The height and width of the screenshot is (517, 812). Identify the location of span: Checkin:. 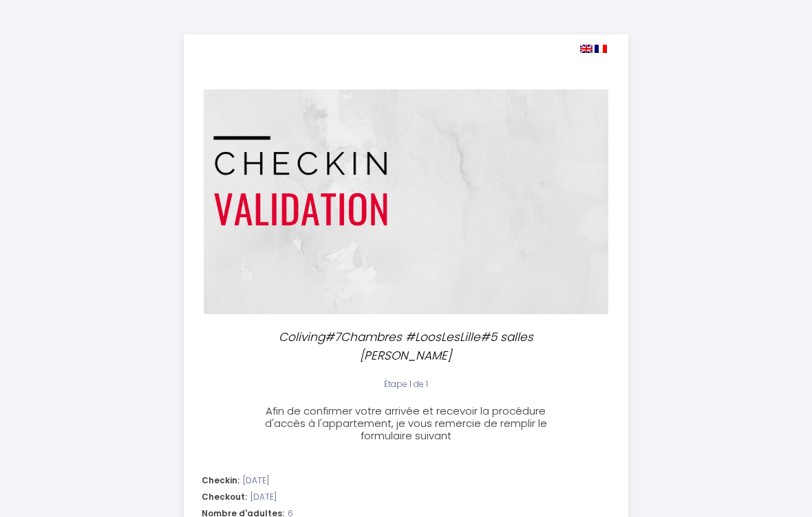
(220, 481).